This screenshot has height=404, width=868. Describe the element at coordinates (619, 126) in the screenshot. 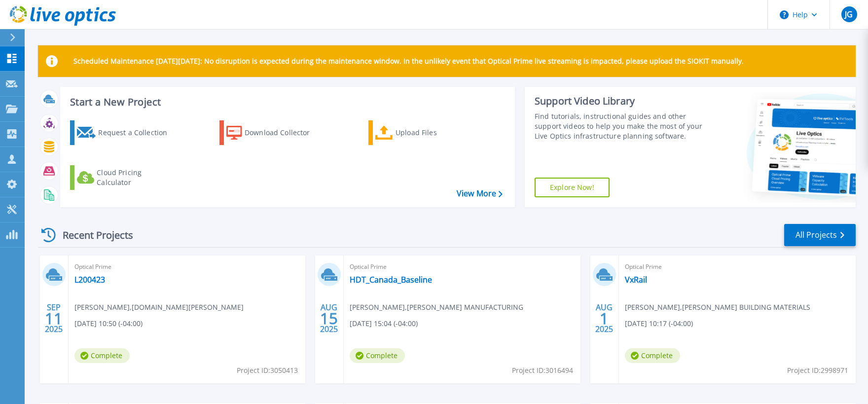

I see `div: Find tutorials, instructional guides and other support videos to help you make the most of your L...` at that location.